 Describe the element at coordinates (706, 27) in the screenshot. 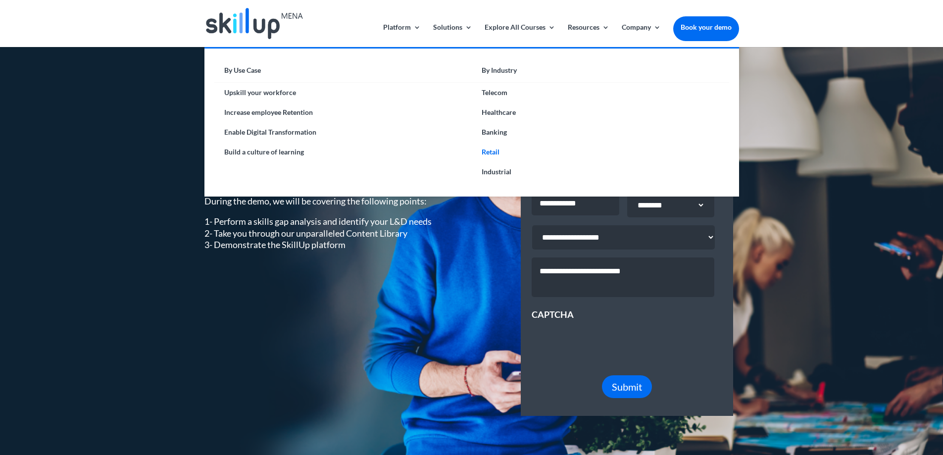

I see `a: Book your demo` at that location.